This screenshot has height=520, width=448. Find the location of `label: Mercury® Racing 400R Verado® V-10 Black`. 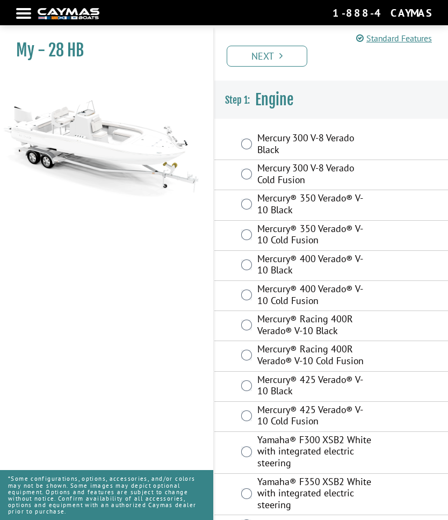

label: Mercury® Racing 400R Verado® V-10 Black is located at coordinates (314, 326).